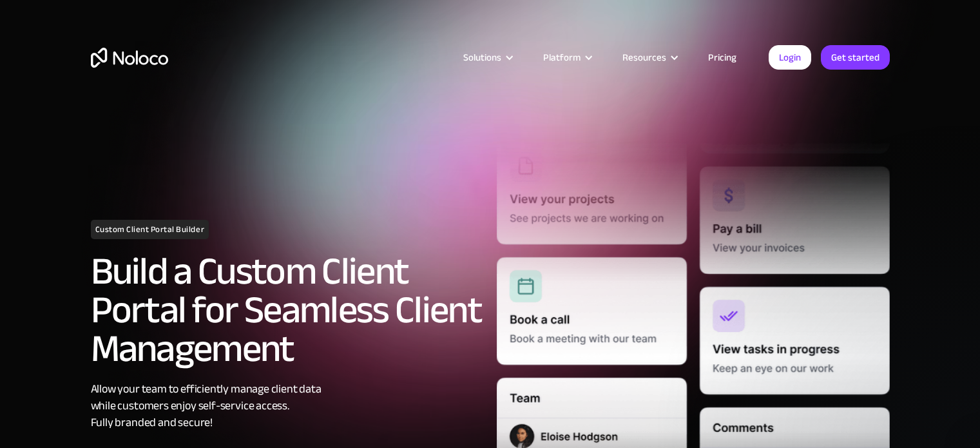 The height and width of the screenshot is (448, 980). What do you see at coordinates (150, 230) in the screenshot?
I see `h1: Custom Client Portal Builder` at bounding box center [150, 230].